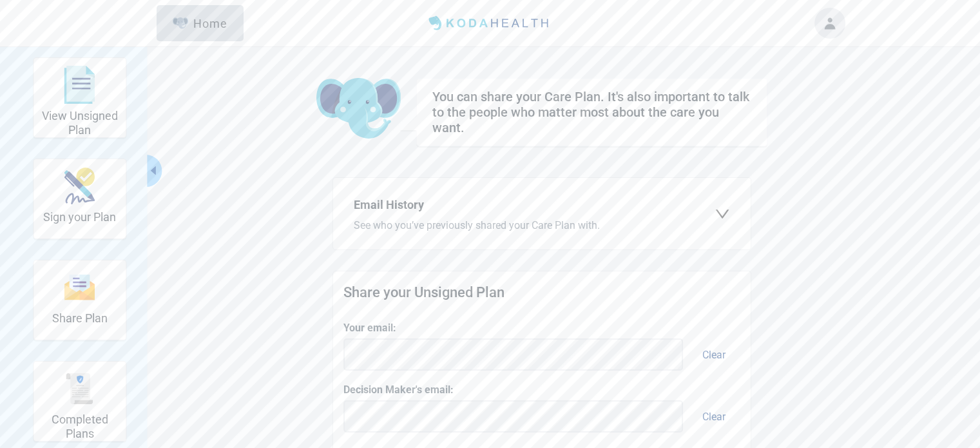 The height and width of the screenshot is (448, 980). Describe the element at coordinates (80, 185) in the screenshot. I see `img: make_plan_official-CpYJDfBD.svg` at that location.